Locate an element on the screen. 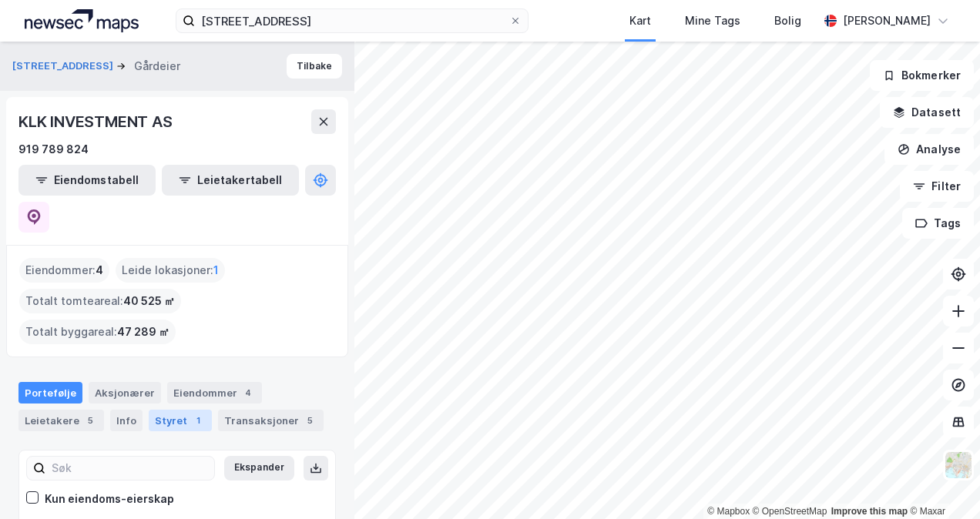 The width and height of the screenshot is (980, 519). button: Tags is located at coordinates (938, 223).